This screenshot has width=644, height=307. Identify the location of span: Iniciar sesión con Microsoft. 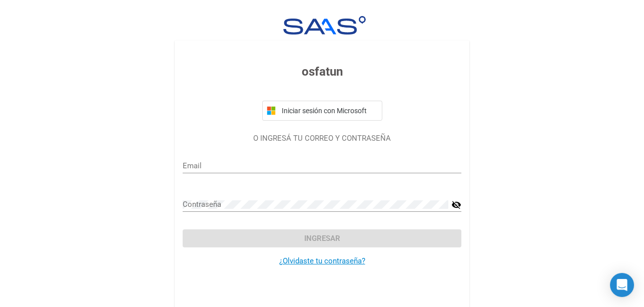
(329, 111).